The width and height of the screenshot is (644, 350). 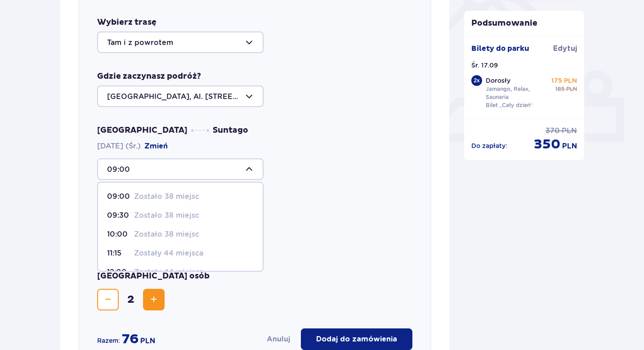 What do you see at coordinates (119, 272) in the screenshot?
I see `p: 12:00` at bounding box center [119, 272].